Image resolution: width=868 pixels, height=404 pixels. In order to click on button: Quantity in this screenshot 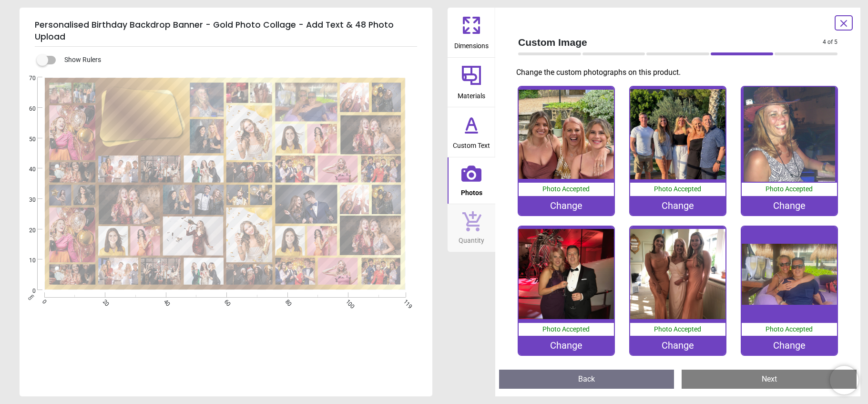, I will do `click(471, 228)`.